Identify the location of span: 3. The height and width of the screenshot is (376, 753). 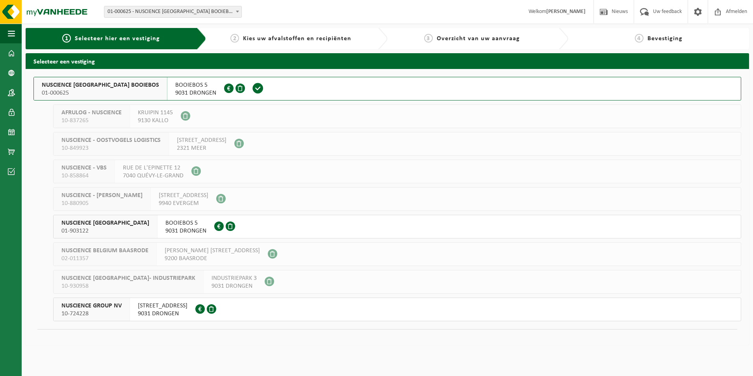
(429, 38).